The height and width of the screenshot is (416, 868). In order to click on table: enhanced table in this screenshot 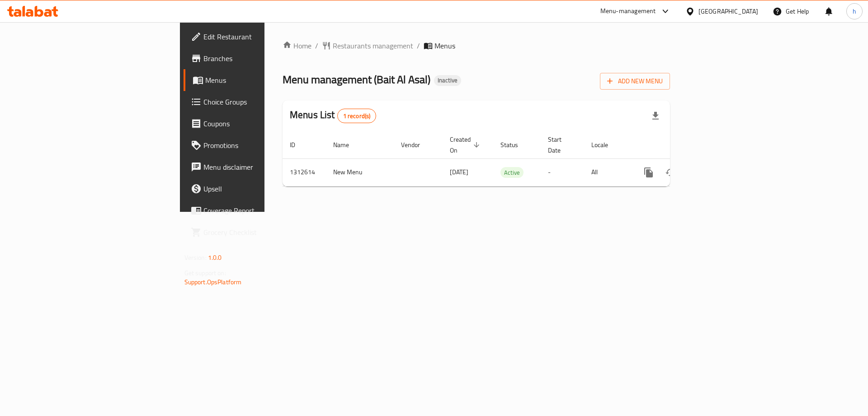, I will do `click(507, 159)`.